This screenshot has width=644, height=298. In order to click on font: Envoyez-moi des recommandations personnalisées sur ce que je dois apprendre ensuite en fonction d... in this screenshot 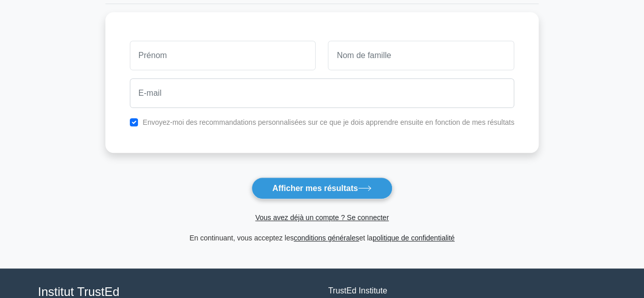, I will do `click(328, 123)`.